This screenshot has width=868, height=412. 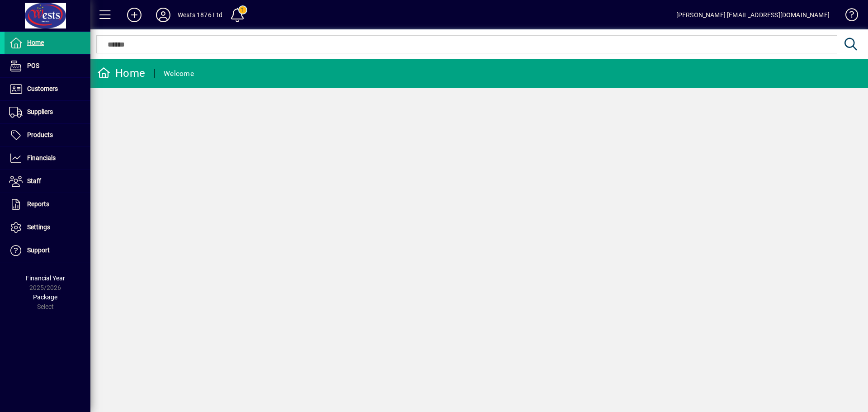 I want to click on span: Suppliers, so click(x=40, y=112).